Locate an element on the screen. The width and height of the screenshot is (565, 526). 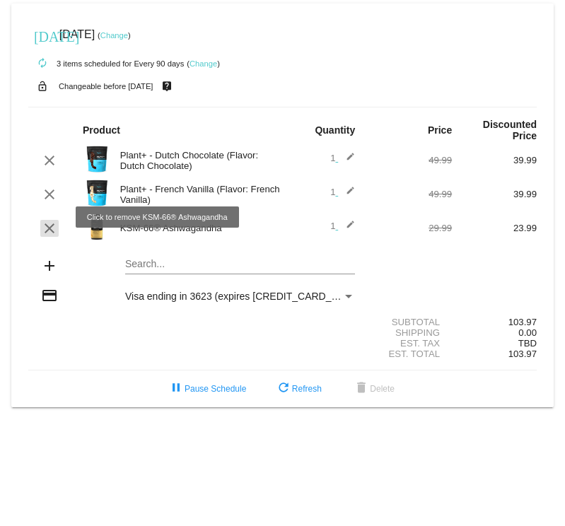
strong: Price is located at coordinates (440, 130).